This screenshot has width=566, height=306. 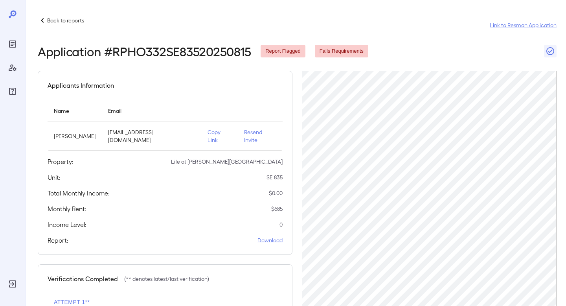 What do you see at coordinates (275, 177) in the screenshot?
I see `p: SE-835` at bounding box center [275, 177].